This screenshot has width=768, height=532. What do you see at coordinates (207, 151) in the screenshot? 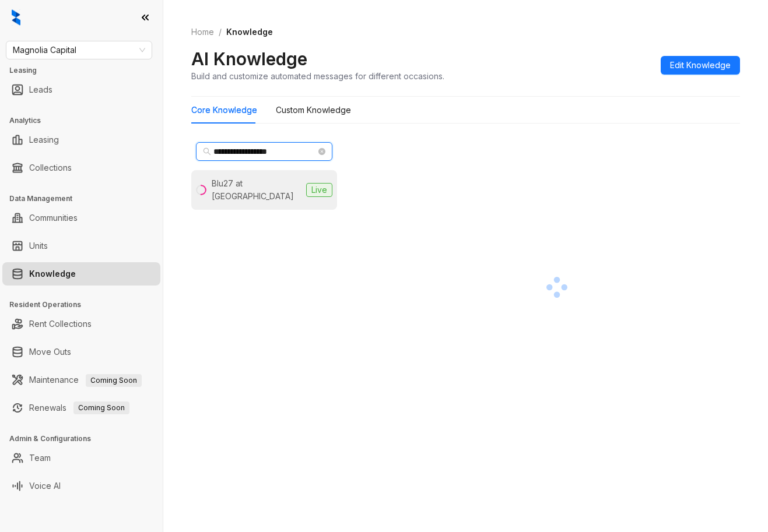
I see `span: search` at bounding box center [207, 151].